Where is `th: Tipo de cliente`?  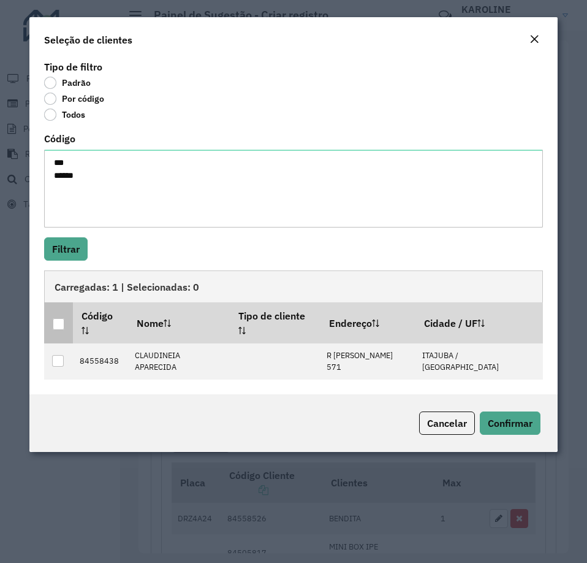
th: Tipo de cliente is located at coordinates (275, 323).